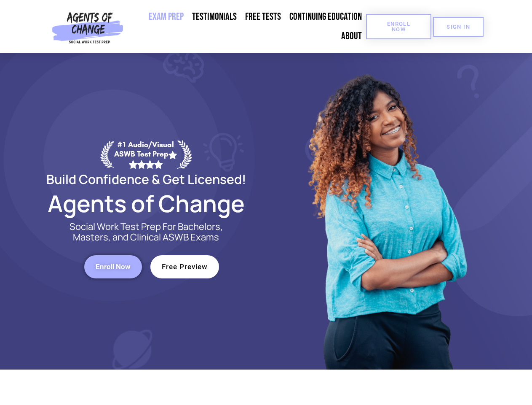 The height and width of the screenshot is (405, 532). Describe the element at coordinates (185, 267) in the screenshot. I see `a: Free Preview` at that location.